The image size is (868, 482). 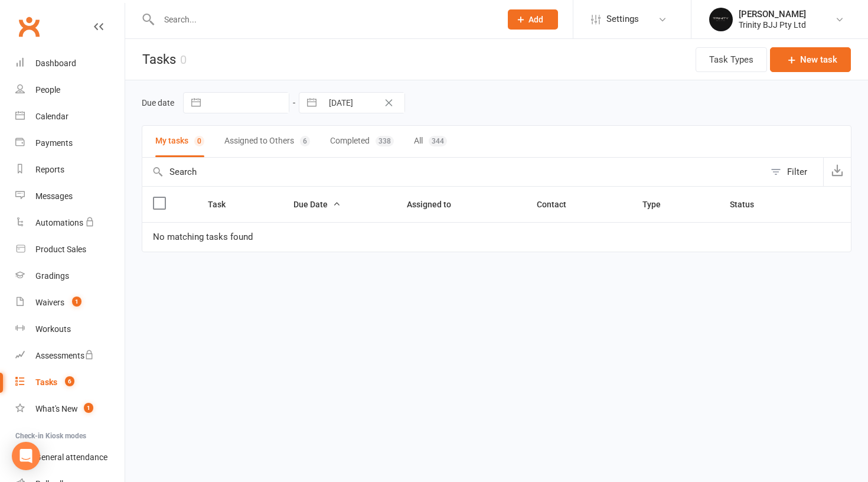 What do you see at coordinates (731, 60) in the screenshot?
I see `button: Task Types` at bounding box center [731, 60].